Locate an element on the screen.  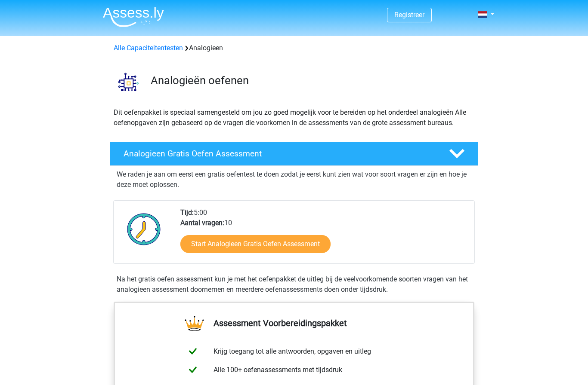
a: Start Analogieen Gratis Oefen Assessment is located at coordinates (255, 244).